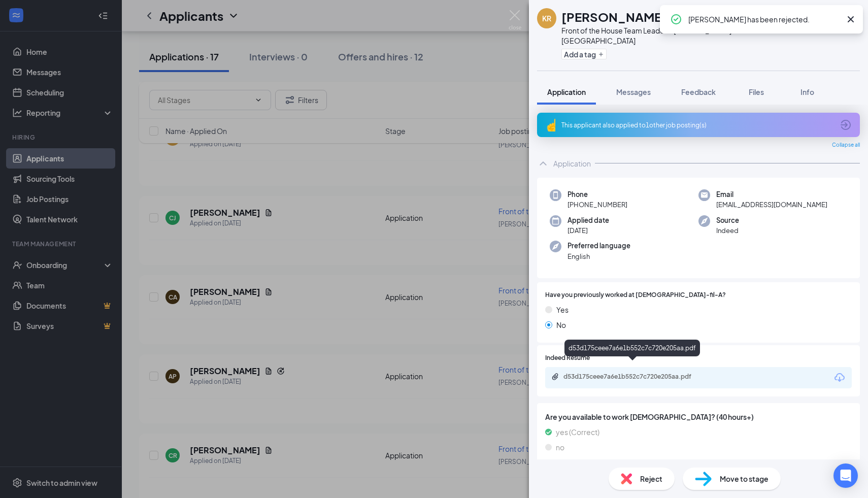 The image size is (868, 498). Describe the element at coordinates (572, 163) in the screenshot. I see `div: Application` at that location.